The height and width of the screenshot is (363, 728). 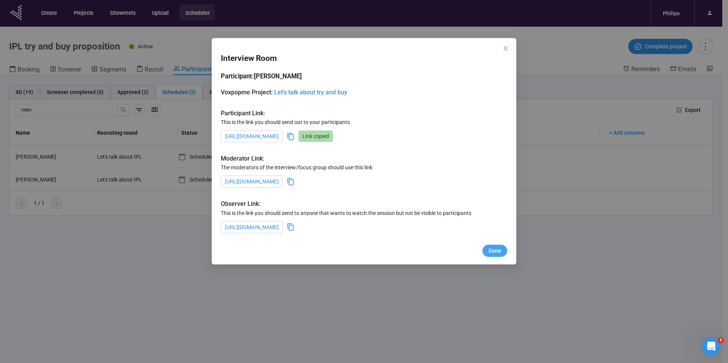 I want to click on button: Done, so click(x=495, y=251).